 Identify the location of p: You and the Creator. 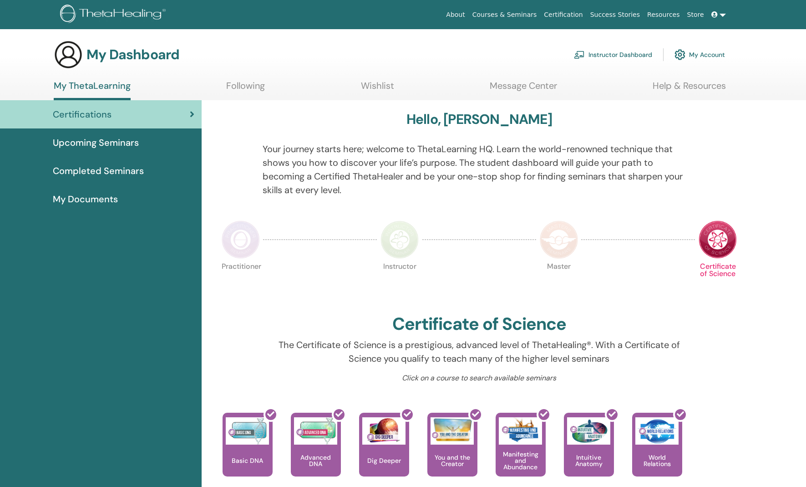
(452, 460).